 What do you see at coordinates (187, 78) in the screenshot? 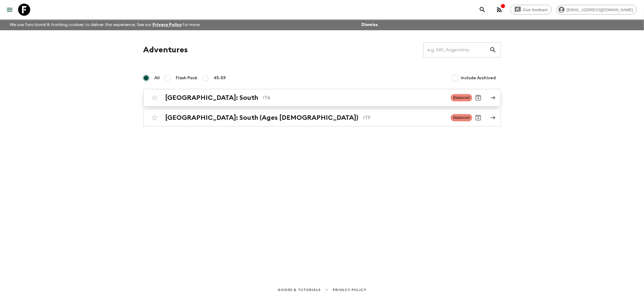
I see `span: Flash Pack` at bounding box center [187, 78].